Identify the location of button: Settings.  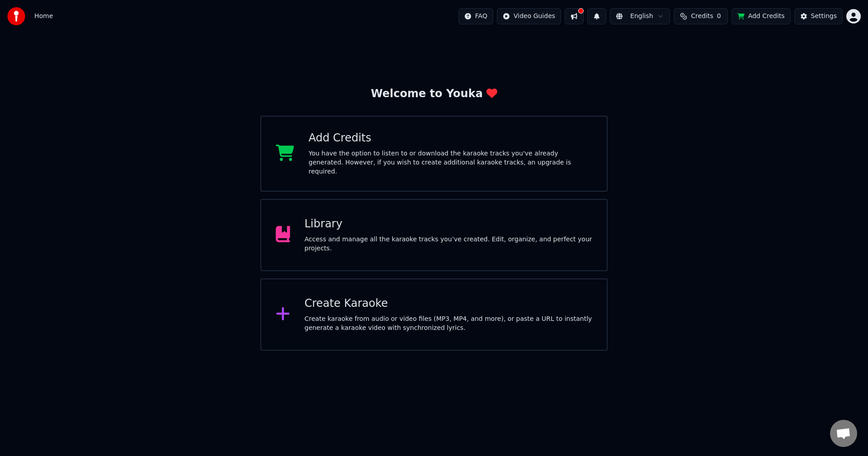
(818, 17).